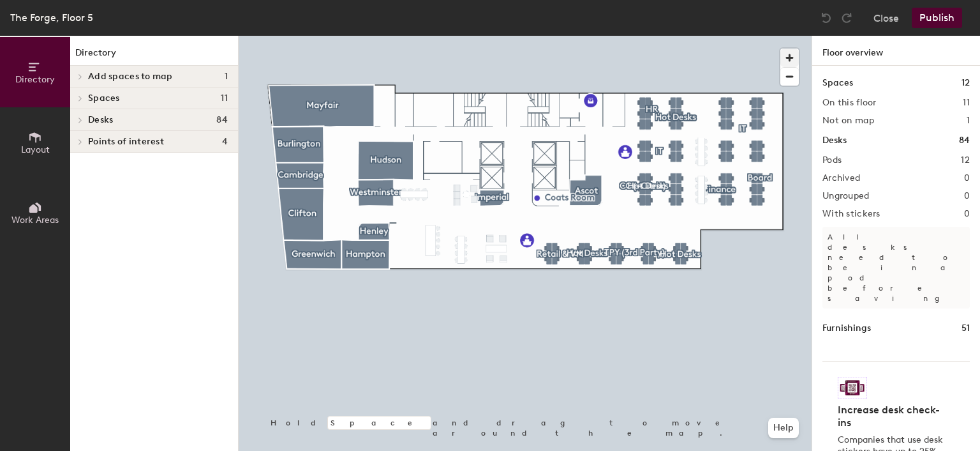  I want to click on img: Undo, so click(826, 18).